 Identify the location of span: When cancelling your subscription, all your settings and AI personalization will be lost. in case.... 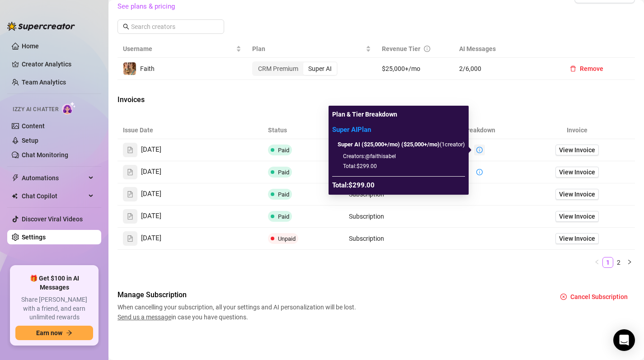
(238, 312).